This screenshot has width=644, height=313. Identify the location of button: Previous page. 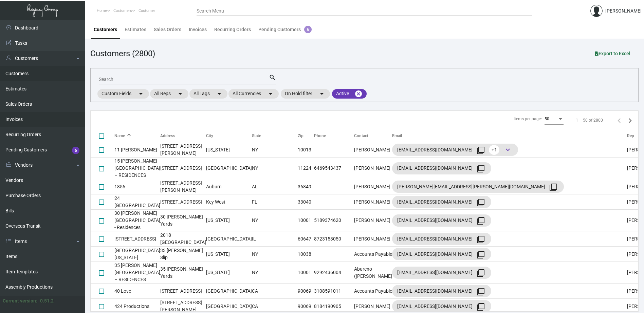
(619, 120).